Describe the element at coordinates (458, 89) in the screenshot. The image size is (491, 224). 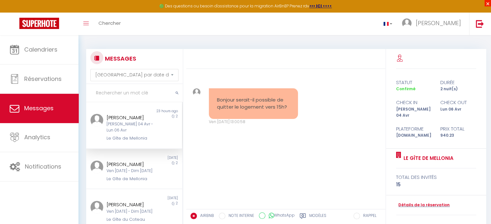
I see `div: 2 nuit(s)` at that location.